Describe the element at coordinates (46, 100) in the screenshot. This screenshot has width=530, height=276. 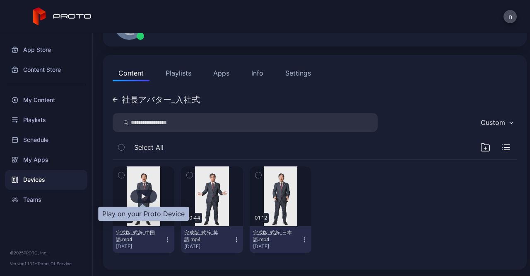
I see `div: My Content` at that location.